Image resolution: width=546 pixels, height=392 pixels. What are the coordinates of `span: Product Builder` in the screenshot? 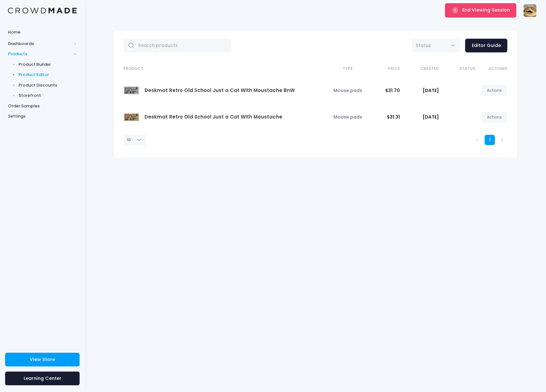 It's located at (47, 64).